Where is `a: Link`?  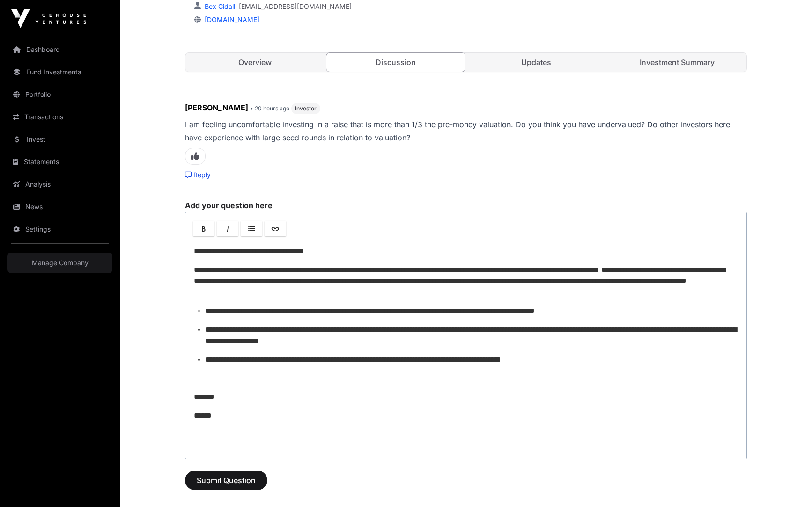
a: Link is located at coordinates (275, 228).